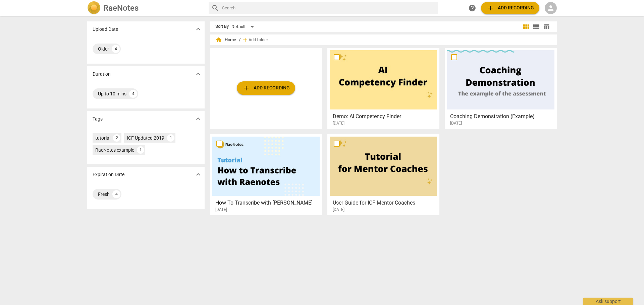  I want to click on span: view_list, so click(536, 27).